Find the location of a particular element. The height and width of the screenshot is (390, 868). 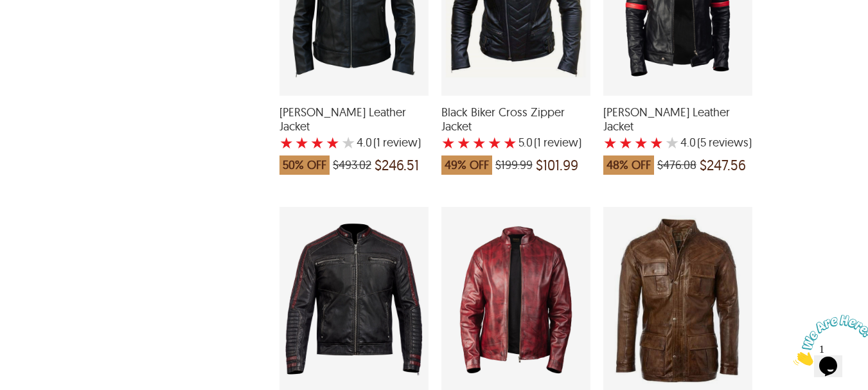

span: reviews is located at coordinates (728, 143).